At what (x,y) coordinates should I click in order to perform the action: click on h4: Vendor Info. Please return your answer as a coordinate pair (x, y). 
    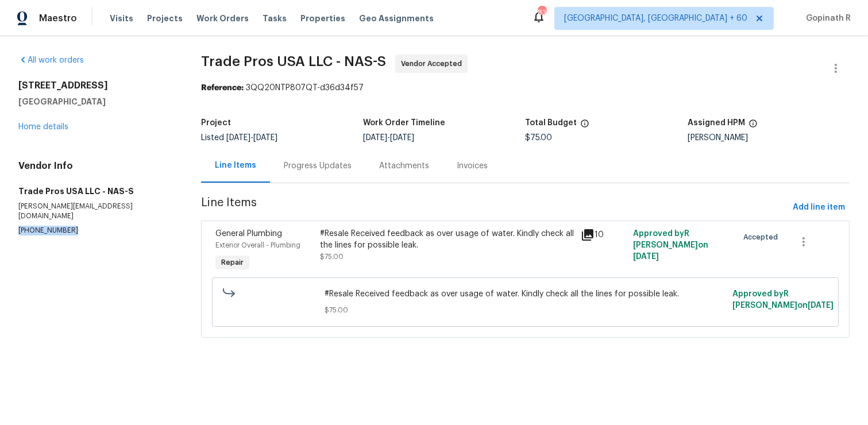
    Looking at the image, I should click on (96, 166).